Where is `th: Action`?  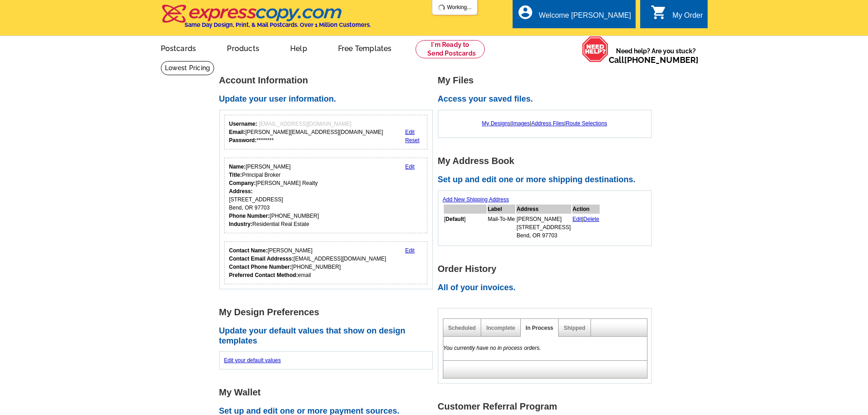
th: Action is located at coordinates (586, 209).